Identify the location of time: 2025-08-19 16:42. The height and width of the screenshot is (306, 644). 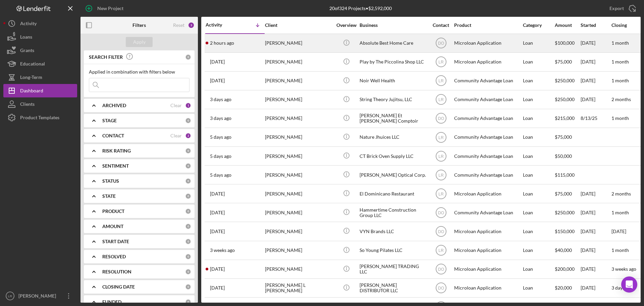
(218, 213).